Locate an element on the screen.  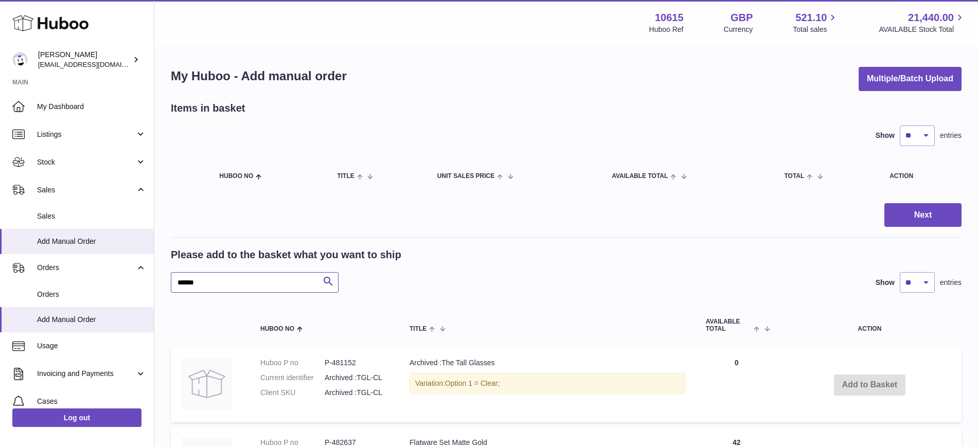
span: My Dashboard is located at coordinates (92, 107).